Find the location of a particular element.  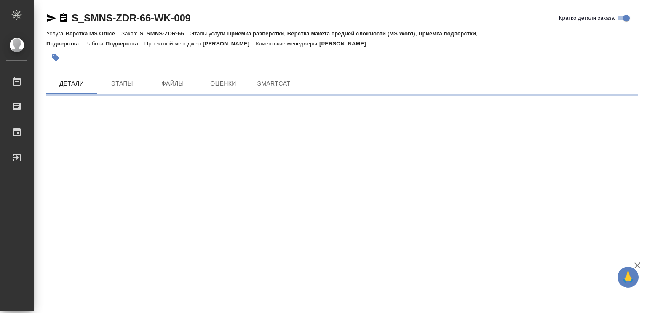

p: Этапы услуги is located at coordinates (209, 33).